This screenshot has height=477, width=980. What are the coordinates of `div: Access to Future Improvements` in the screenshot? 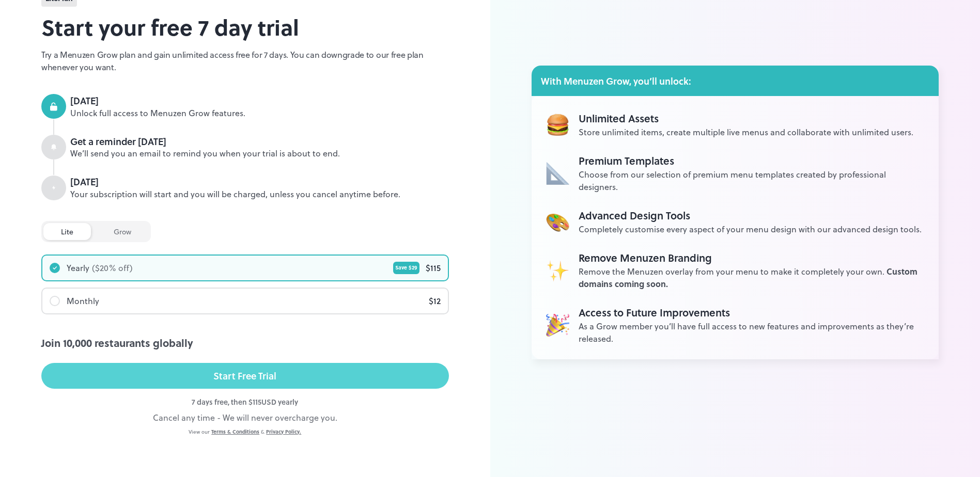 It's located at (752, 312).